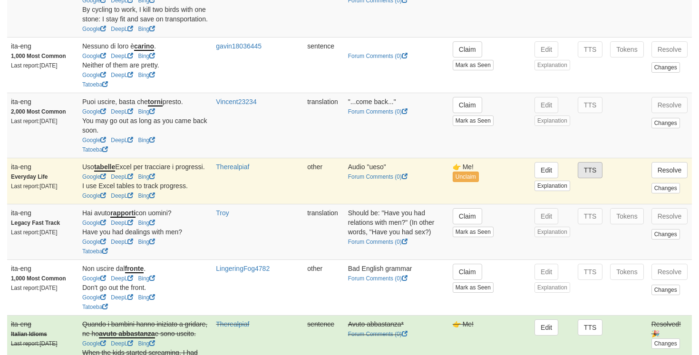 This screenshot has width=699, height=355. I want to click on a: gavin18036445, so click(239, 46).